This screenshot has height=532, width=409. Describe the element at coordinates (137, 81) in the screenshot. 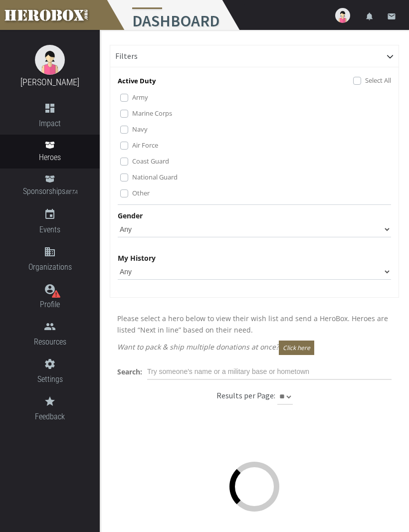

I see `p: Active Duty` at that location.